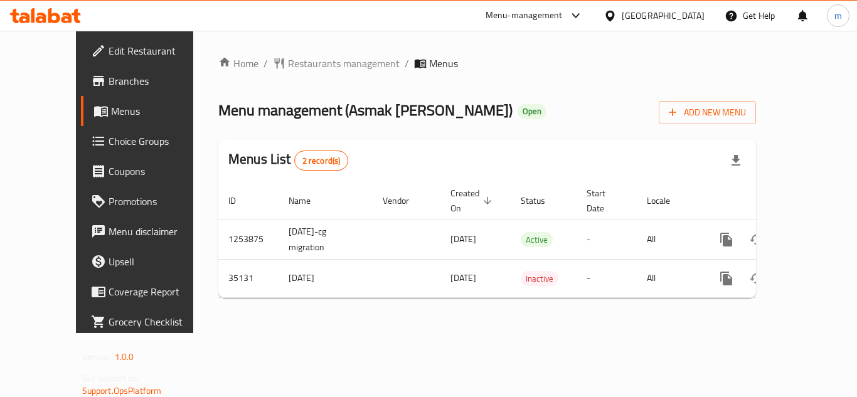 The height and width of the screenshot is (397, 857). Describe the element at coordinates (336, 63) in the screenshot. I see `a: Restaurants management` at that location.